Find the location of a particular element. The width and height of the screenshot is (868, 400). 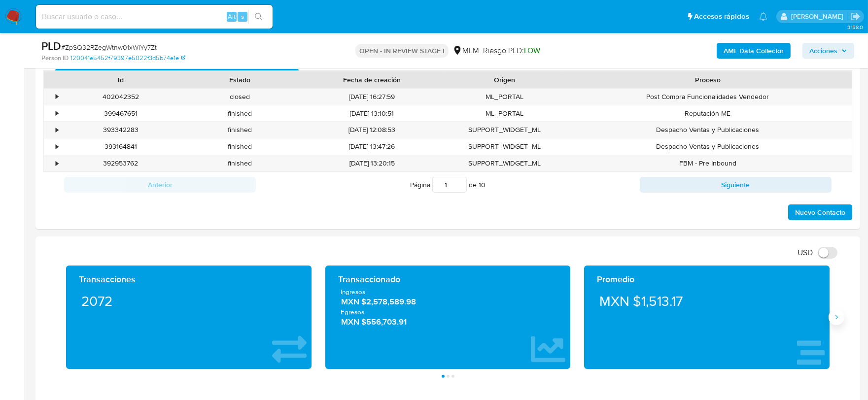

span: Riesgo PLD: is located at coordinates (512, 51).